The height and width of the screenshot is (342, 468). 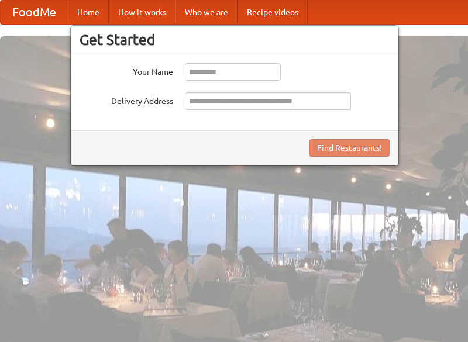 What do you see at coordinates (207, 12) in the screenshot?
I see `a: Who we are` at bounding box center [207, 12].